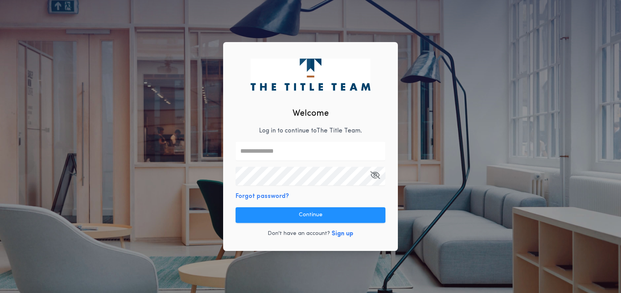  What do you see at coordinates (299, 234) in the screenshot?
I see `p: Don't have an account?` at bounding box center [299, 234].